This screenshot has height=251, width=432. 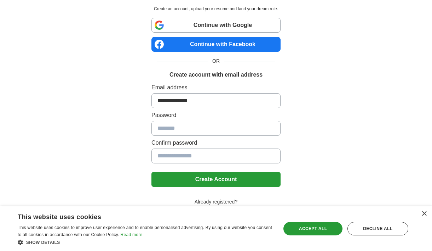 What do you see at coordinates (145, 231) in the screenshot?
I see `span: This website uses cookies to improve user experience and to enable personalised advertising. By u...` at bounding box center [145, 231].